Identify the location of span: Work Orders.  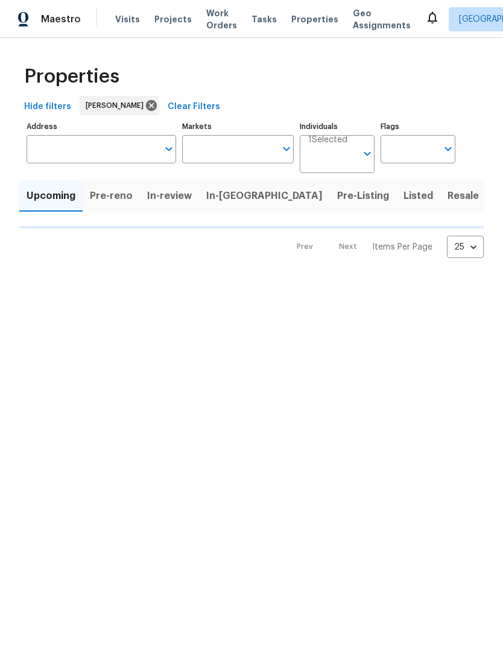
(221, 19).